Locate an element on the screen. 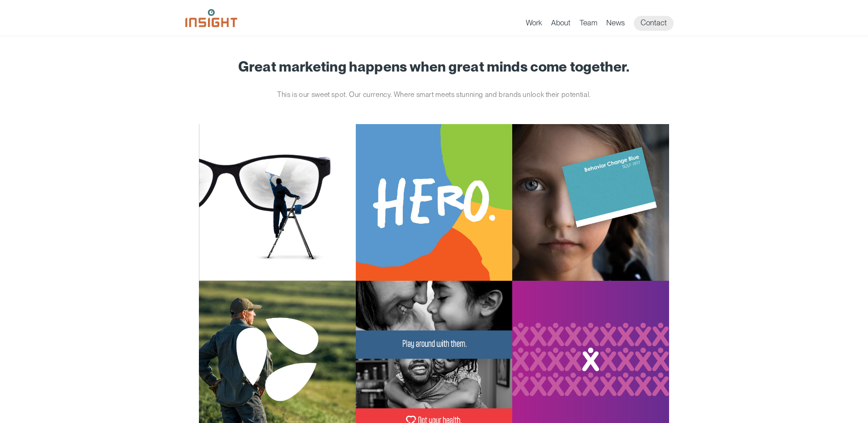 The image size is (868, 423). nav: primary navigation menu is located at coordinates (604, 23).